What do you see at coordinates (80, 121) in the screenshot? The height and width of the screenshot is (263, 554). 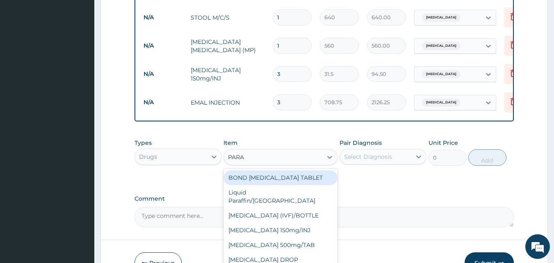 I see `span: We're online!` at bounding box center [80, 121].